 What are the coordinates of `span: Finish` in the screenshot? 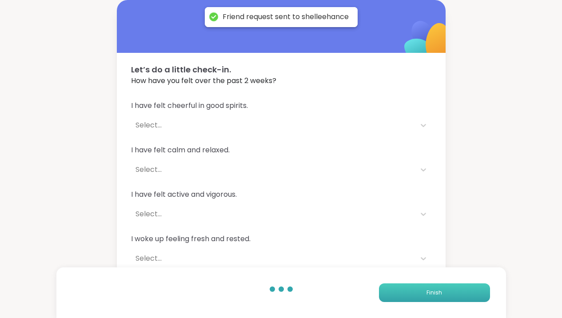 It's located at (434, 293).